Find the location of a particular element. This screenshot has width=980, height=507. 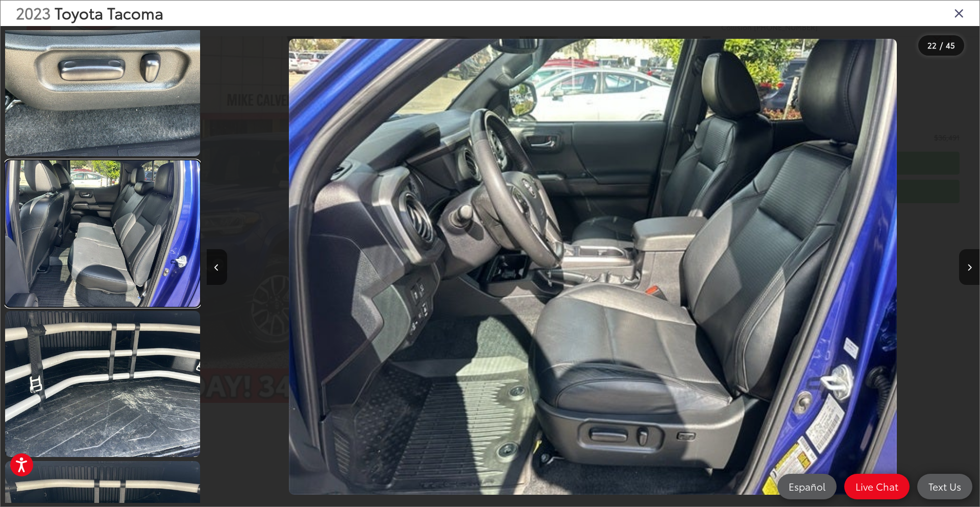

a: Español is located at coordinates (807, 486).